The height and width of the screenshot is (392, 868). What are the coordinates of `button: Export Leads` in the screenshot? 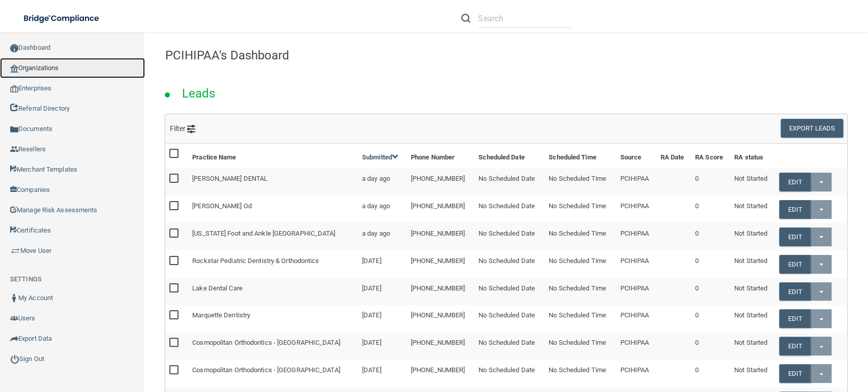 It's located at (811, 128).